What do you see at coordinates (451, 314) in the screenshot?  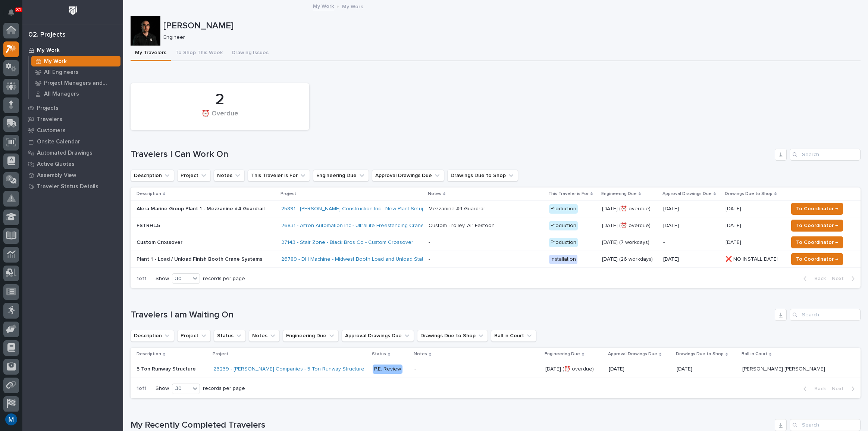 I see `h1: Travelers I am Waiting On` at bounding box center [451, 314].